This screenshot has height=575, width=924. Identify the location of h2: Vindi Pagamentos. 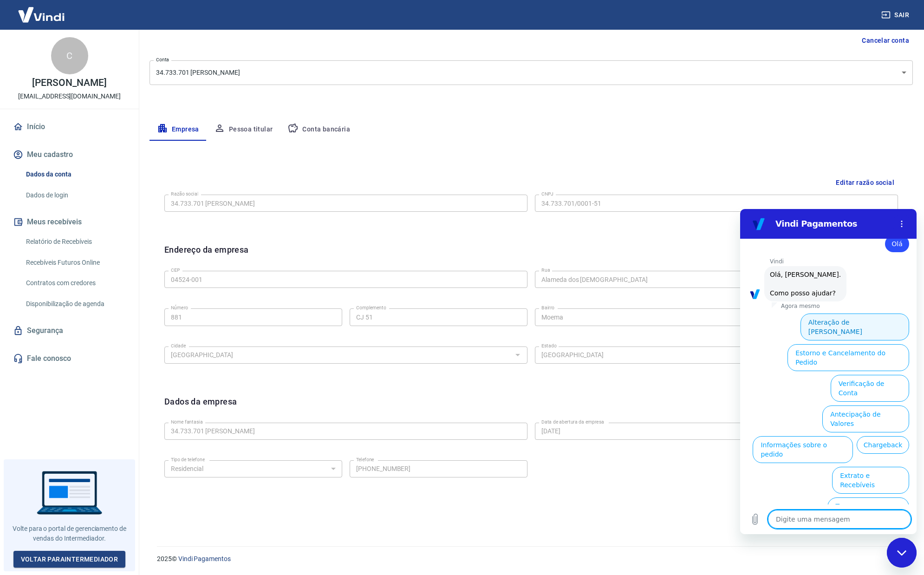
(92, 15).